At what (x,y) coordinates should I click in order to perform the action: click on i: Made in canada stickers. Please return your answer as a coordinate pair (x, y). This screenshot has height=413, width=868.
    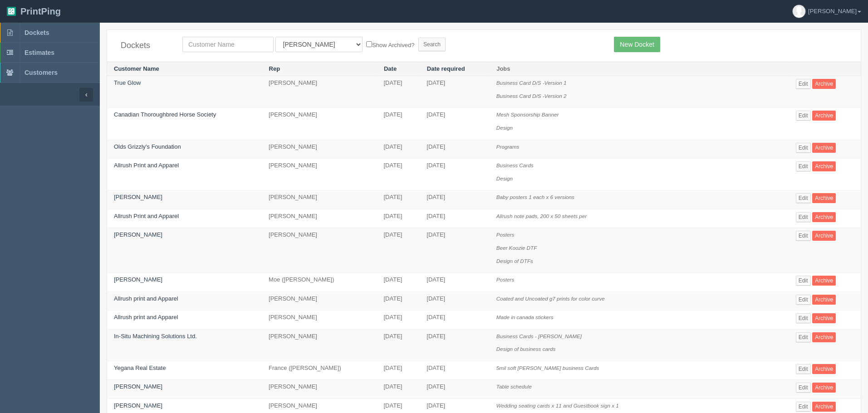
    Looking at the image, I should click on (525, 317).